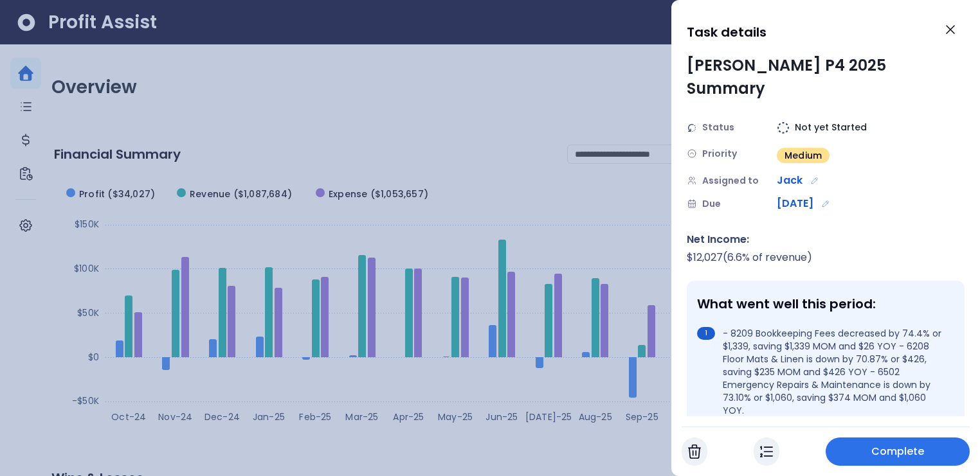 The height and width of the screenshot is (476, 980). What do you see at coordinates (720, 154) in the screenshot?
I see `span: Priority` at bounding box center [720, 154].